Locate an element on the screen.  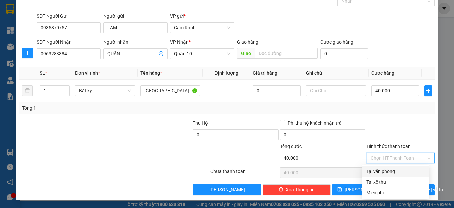
span: Giao hàng is located at coordinates (248, 42).